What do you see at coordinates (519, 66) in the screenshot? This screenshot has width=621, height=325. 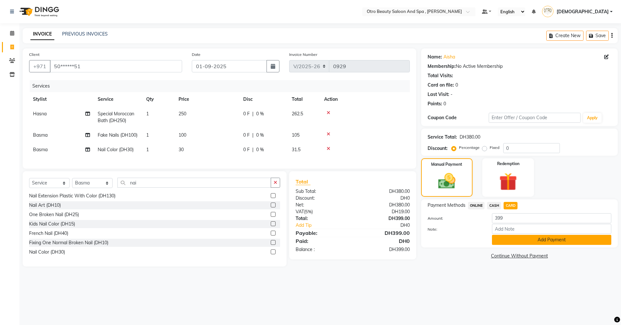 I see `div: No Active Membership` at bounding box center [519, 66].